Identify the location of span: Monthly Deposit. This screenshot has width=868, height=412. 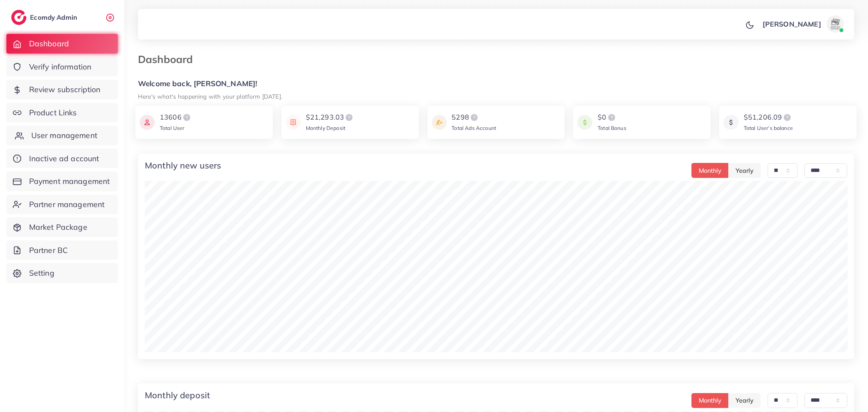
(325, 128).